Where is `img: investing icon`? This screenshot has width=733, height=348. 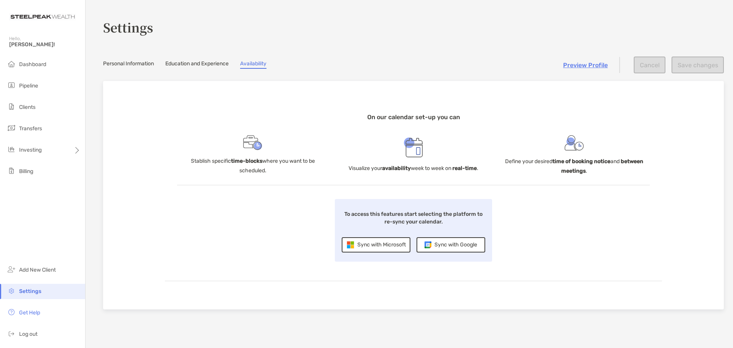 img: investing icon is located at coordinates (11, 149).